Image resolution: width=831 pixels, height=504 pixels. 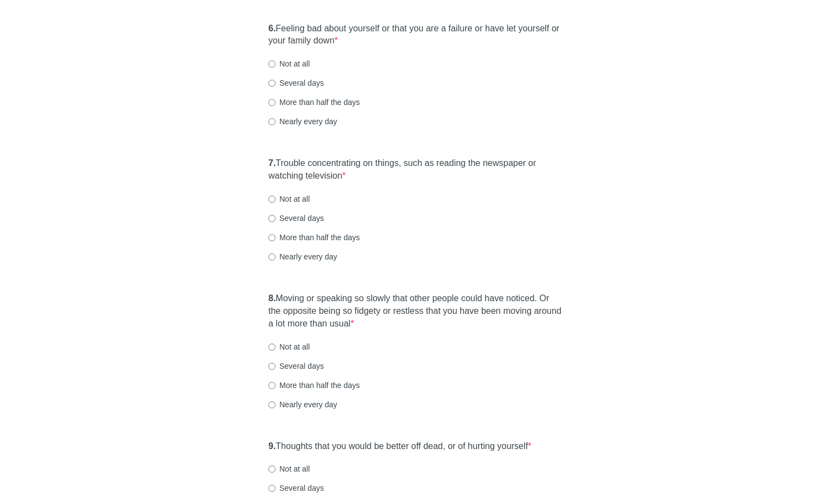 I want to click on strong: 7., so click(x=272, y=163).